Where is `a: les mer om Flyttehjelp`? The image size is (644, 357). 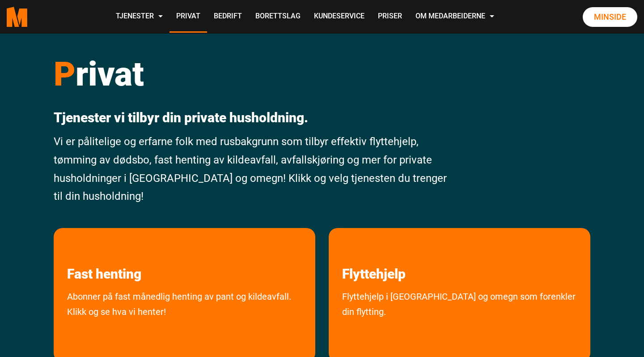 a: les mer om Flyttehjelp is located at coordinates (374, 255).